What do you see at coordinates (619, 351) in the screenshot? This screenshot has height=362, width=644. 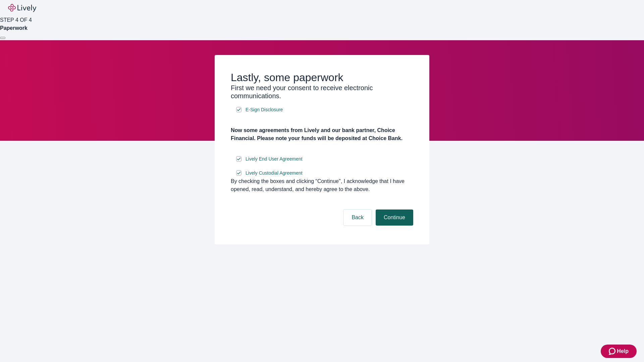 I see `button: Zendesk support iconHelp` at bounding box center [619, 351].